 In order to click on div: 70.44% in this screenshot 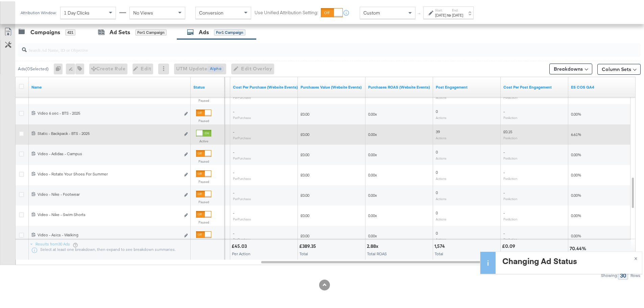, I will do `click(579, 247)`.